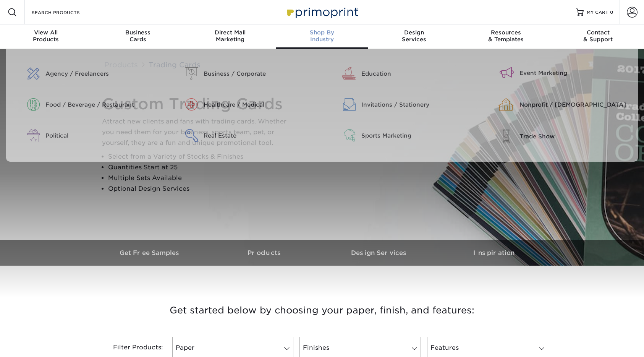  What do you see at coordinates (506, 33) in the screenshot?
I see `span: Resources` at bounding box center [506, 33].